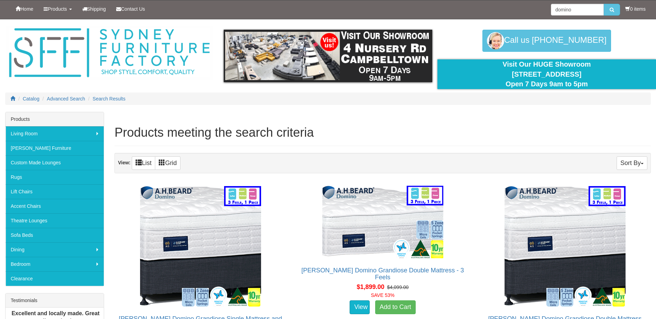  What do you see at coordinates (109, 53) in the screenshot?
I see `img: Sydney Furniture Factory` at bounding box center [109, 53].